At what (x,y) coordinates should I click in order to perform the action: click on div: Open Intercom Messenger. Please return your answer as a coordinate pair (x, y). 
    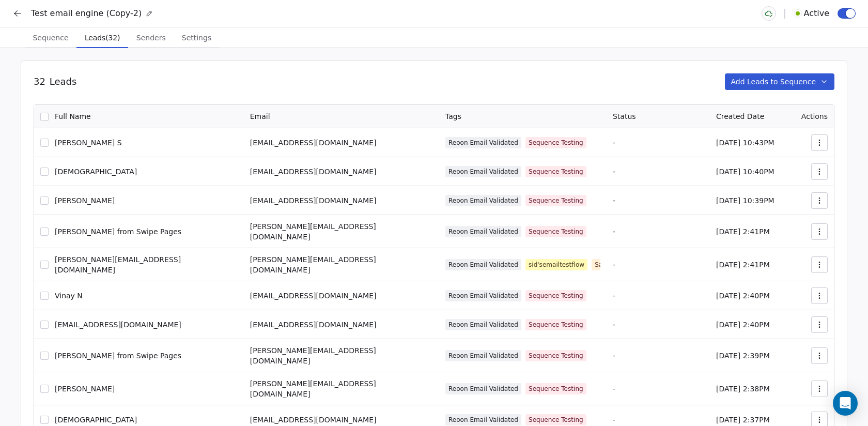
    Looking at the image, I should click on (845, 403).